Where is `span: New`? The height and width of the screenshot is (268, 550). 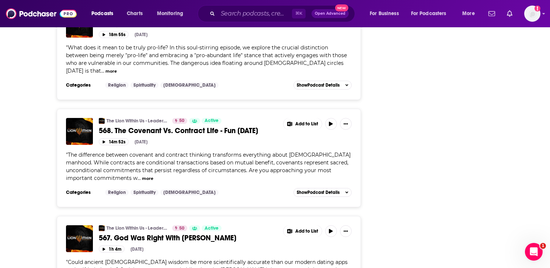 span: New is located at coordinates (342, 8).